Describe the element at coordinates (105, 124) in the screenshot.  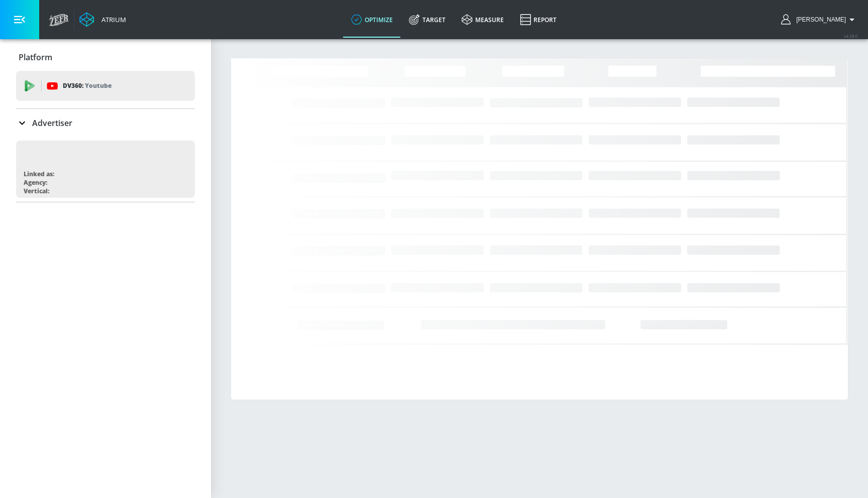
I see `div: Advertiser` at that location.